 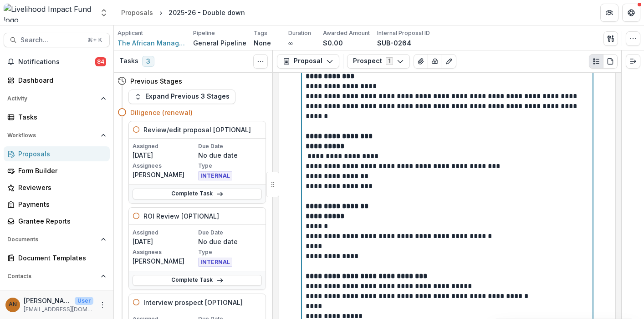 What do you see at coordinates (394, 43) in the screenshot?
I see `p: SUB-0264` at bounding box center [394, 43].